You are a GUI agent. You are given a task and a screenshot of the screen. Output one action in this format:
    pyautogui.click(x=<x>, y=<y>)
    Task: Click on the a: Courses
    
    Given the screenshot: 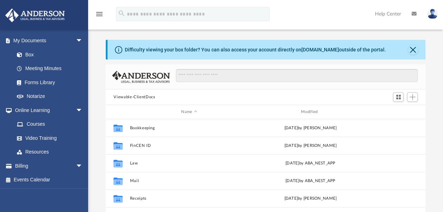 What is the action you would take?
    pyautogui.click(x=50, y=124)
    